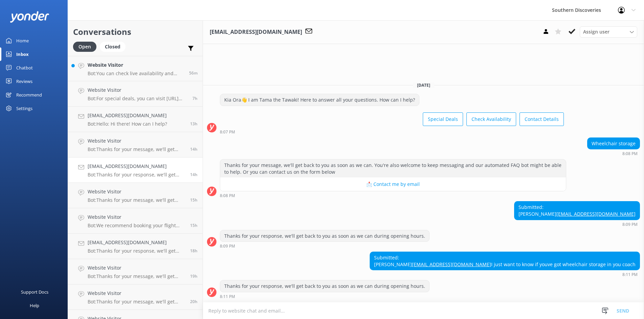  Describe the element at coordinates (86, 46) in the screenshot. I see `a: Open` at that location.